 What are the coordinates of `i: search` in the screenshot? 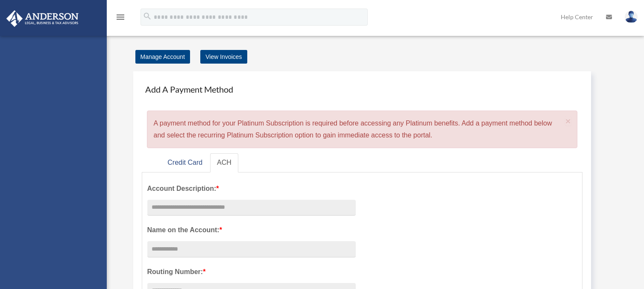 It's located at (147, 16).